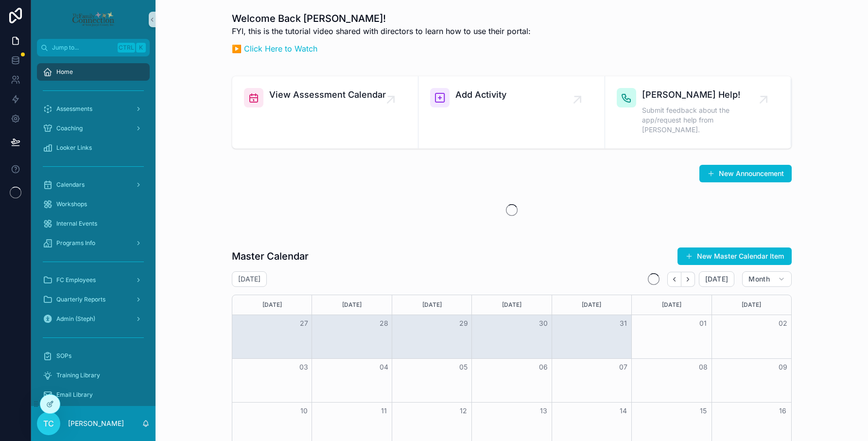  What do you see at coordinates (93, 185) in the screenshot?
I see `a: Calendars` at bounding box center [93, 185].